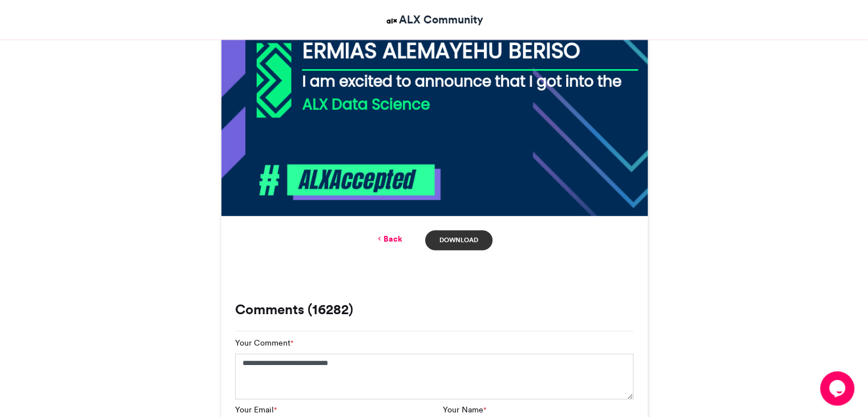 This screenshot has width=868, height=417. I want to click on label: Your Email, so click(256, 409).